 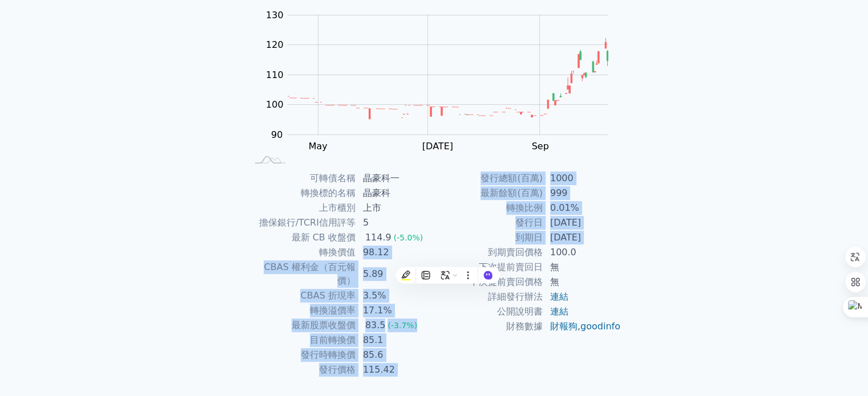 I want to click on td: 85.1, so click(x=395, y=340).